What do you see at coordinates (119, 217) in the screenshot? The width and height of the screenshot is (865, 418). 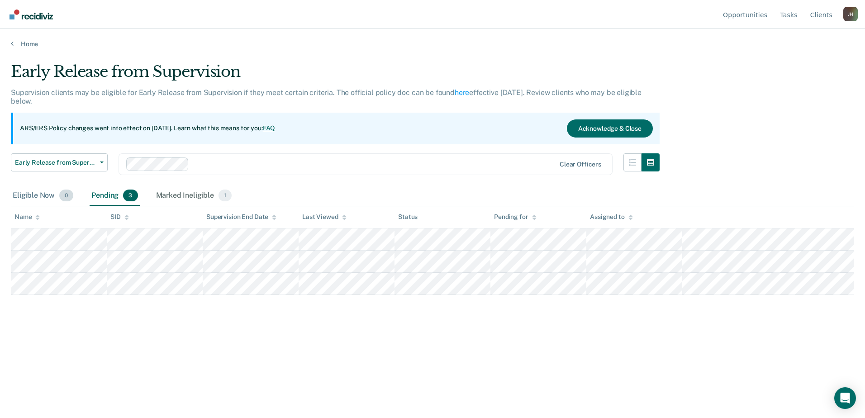 I see `div: SID` at bounding box center [119, 217].